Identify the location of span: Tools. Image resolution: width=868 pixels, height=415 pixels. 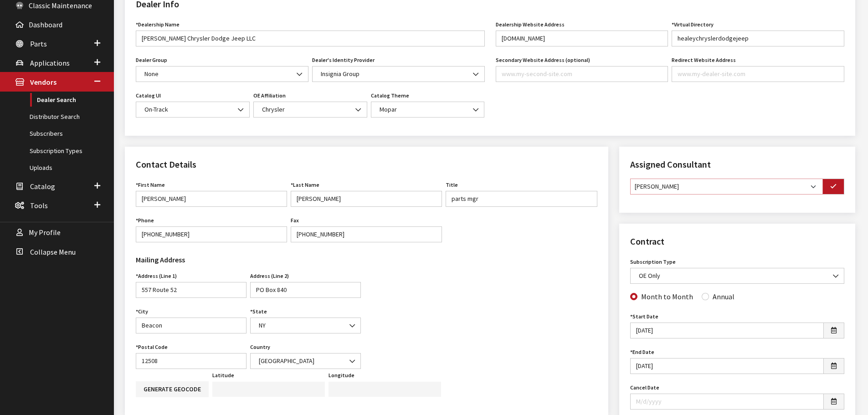
(39, 206).